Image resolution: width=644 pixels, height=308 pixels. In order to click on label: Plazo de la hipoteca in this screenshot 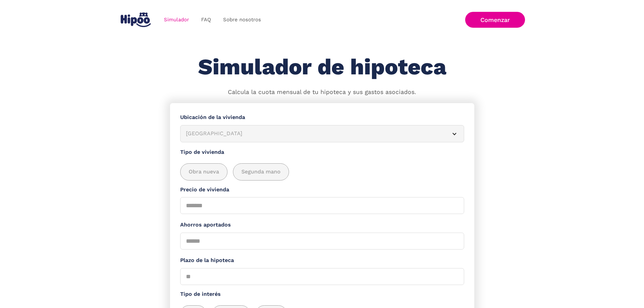, I will do `click(322, 260)`.